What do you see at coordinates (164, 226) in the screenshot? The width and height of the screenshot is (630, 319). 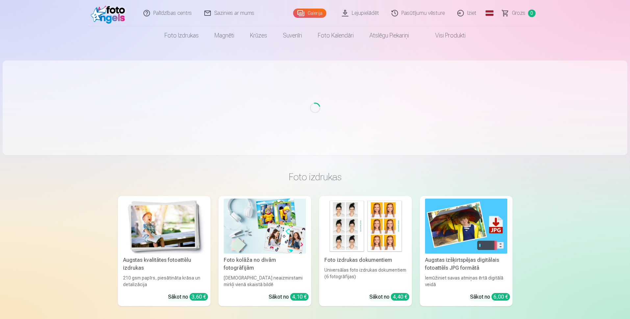 I see `img: Augstas kvalitātes fotoattēlu izdrukas` at bounding box center [164, 226].